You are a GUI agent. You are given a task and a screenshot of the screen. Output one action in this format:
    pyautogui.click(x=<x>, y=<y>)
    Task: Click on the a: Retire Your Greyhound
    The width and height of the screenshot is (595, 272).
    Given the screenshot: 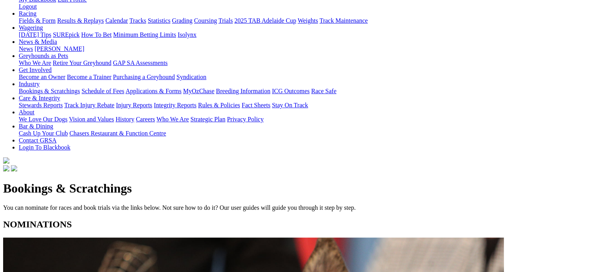 What is the action you would take?
    pyautogui.click(x=82, y=63)
    